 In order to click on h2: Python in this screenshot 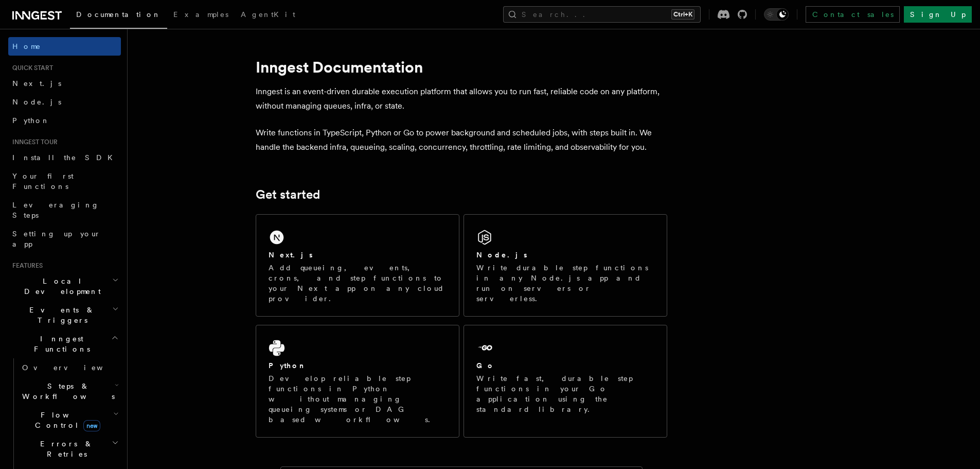, I will do `click(288, 366)`.